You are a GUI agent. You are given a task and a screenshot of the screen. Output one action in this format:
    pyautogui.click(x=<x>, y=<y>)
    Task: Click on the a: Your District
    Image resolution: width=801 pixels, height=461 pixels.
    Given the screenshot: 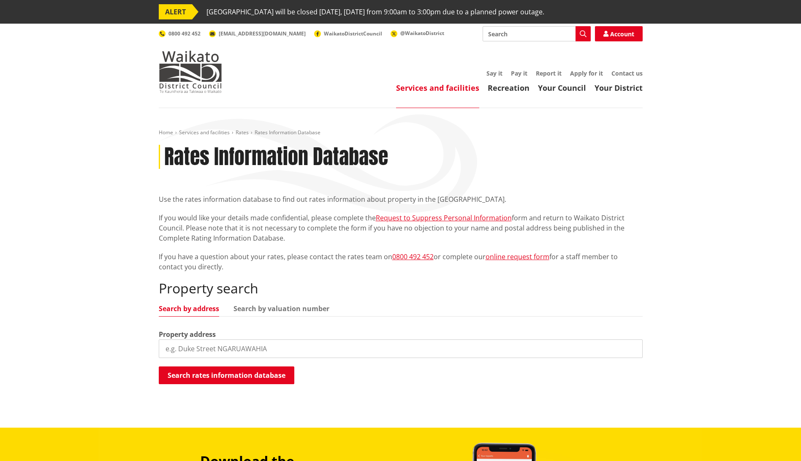 What is the action you would take?
    pyautogui.click(x=619, y=88)
    